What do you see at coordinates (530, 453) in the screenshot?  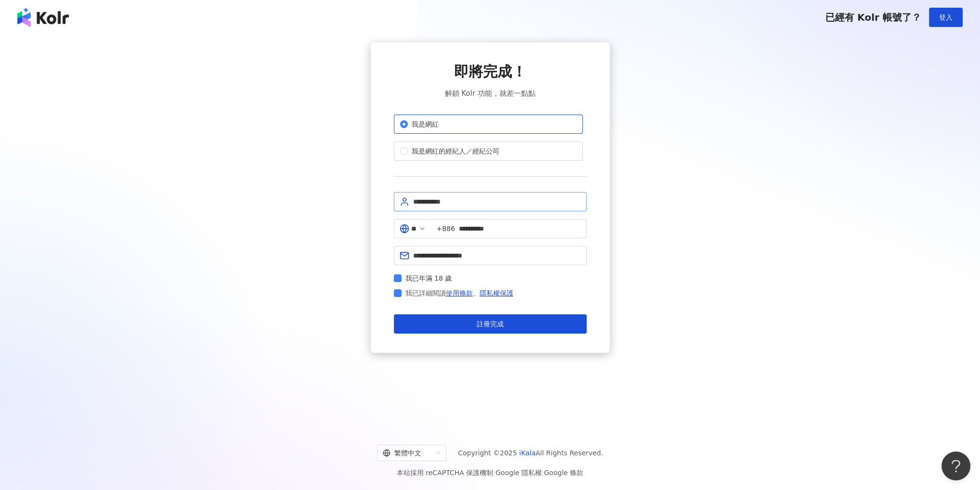 I see `span: Copyright © 2025 All Rights Reserved.` at bounding box center [530, 453].